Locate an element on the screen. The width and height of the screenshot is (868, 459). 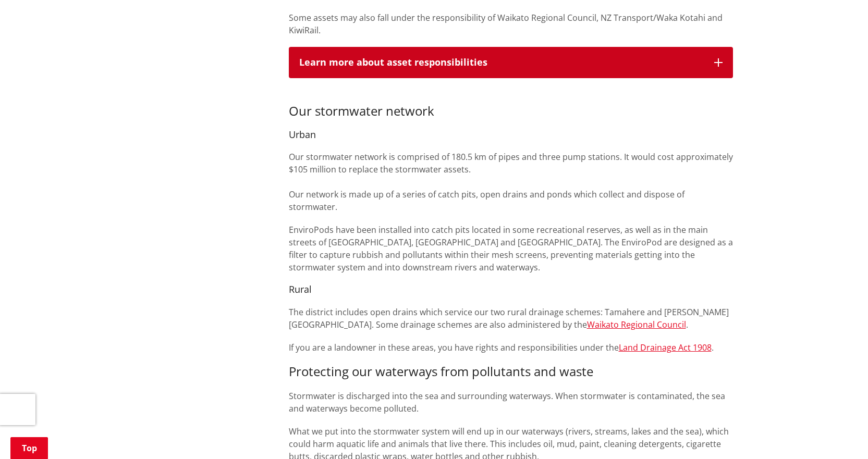
a: Top is located at coordinates (29, 448).